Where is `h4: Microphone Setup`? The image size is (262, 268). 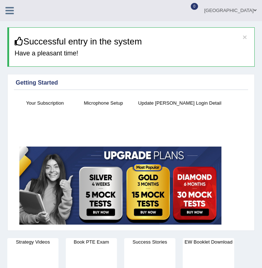
h4: Microphone Setup is located at coordinates (103, 103).